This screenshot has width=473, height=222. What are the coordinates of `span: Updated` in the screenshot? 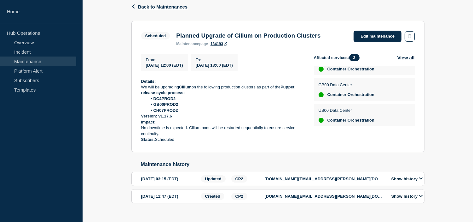 It's located at (213, 178).